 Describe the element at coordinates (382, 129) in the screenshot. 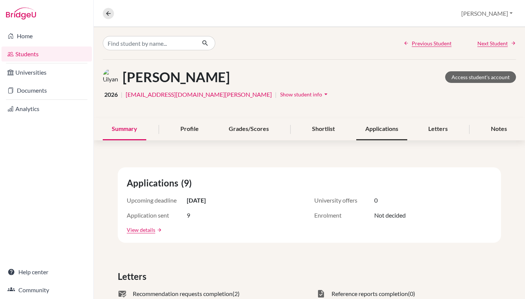

I see `div: Applications` at that location.